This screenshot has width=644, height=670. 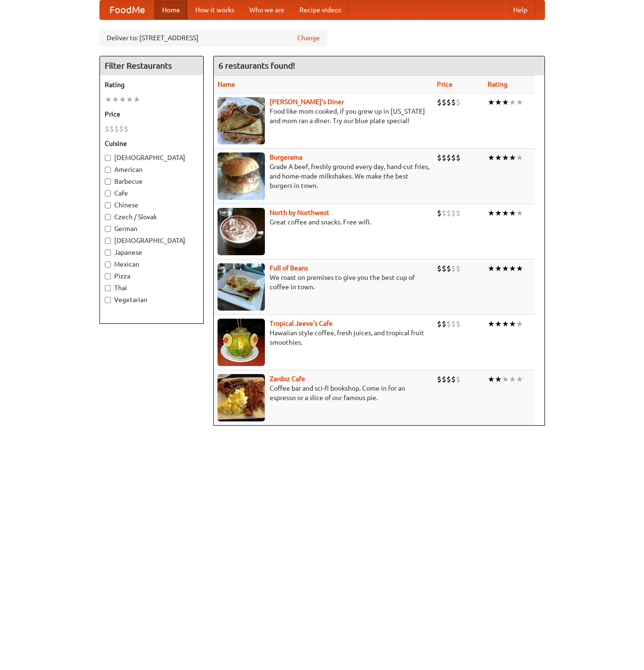 I want to click on b: Zardoz Cafe, so click(x=288, y=379).